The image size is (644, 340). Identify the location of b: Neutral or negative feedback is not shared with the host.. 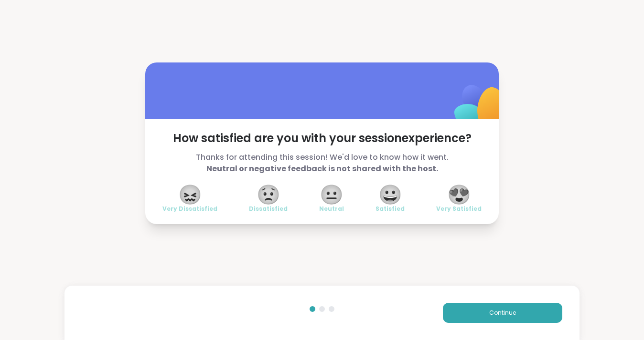
(322, 169).